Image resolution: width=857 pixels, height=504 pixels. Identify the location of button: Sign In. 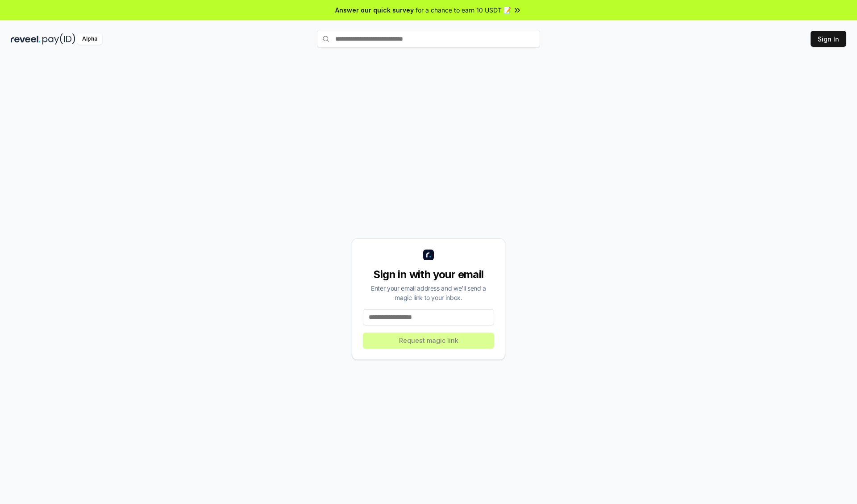
(829, 38).